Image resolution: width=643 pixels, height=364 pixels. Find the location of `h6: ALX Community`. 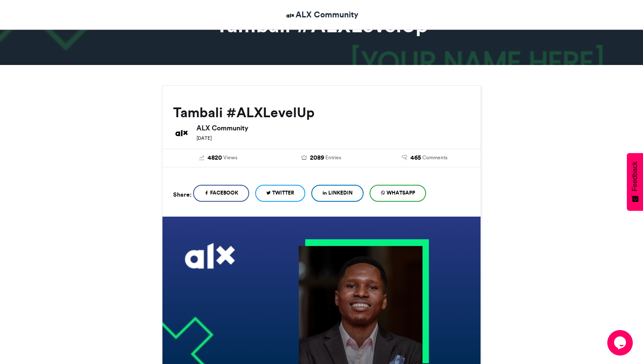

h6: ALX Community is located at coordinates (333, 128).